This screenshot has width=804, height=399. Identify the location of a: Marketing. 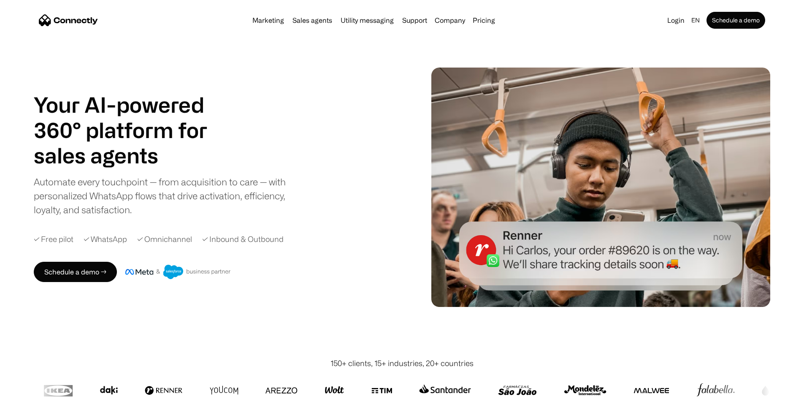
(268, 20).